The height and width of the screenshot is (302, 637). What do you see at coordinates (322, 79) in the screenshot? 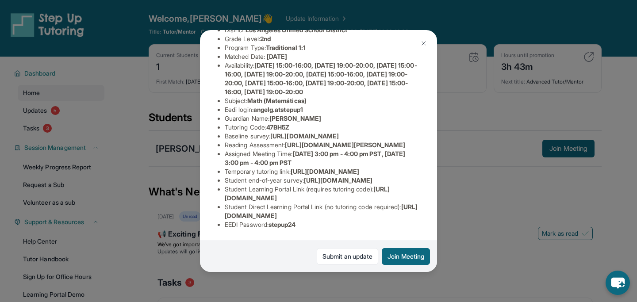
I see `li: Availability:` at bounding box center [322, 79].